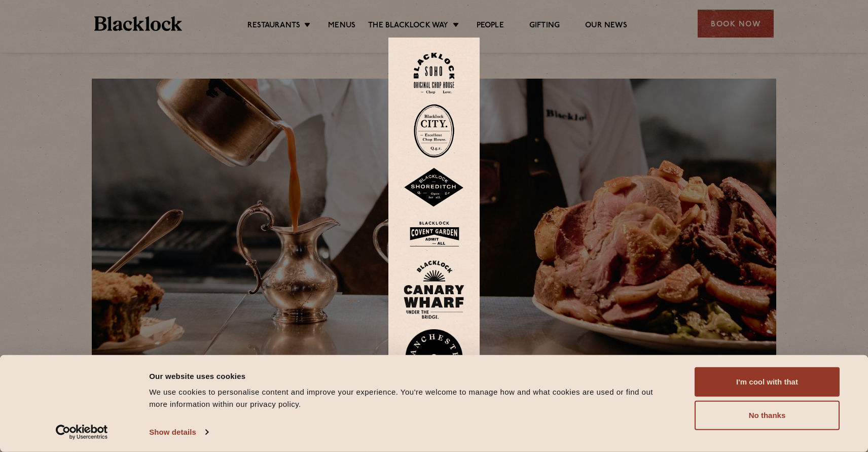 This screenshot has height=452, width=868. Describe the element at coordinates (434, 364) in the screenshot. I see `img: BL_Manchester_Logo-bleed.png` at that location.